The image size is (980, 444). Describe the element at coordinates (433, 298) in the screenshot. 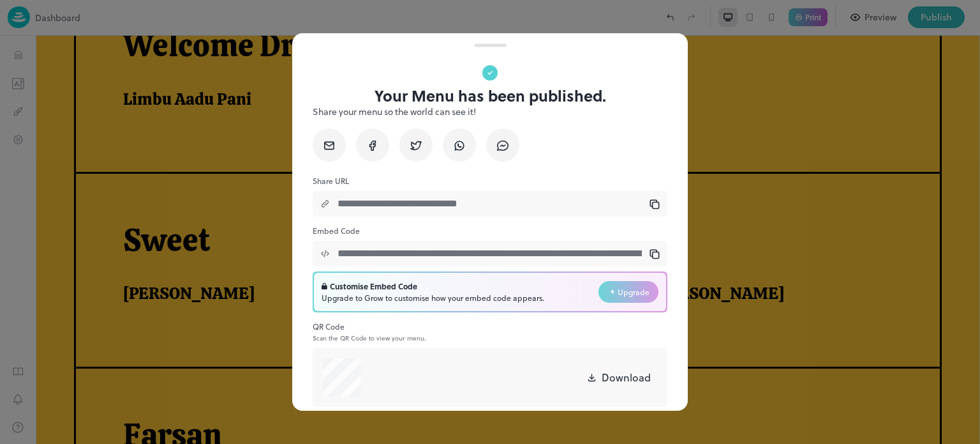

I see `div: Upgrade to Grow to customise how your embed code appears.` at that location.